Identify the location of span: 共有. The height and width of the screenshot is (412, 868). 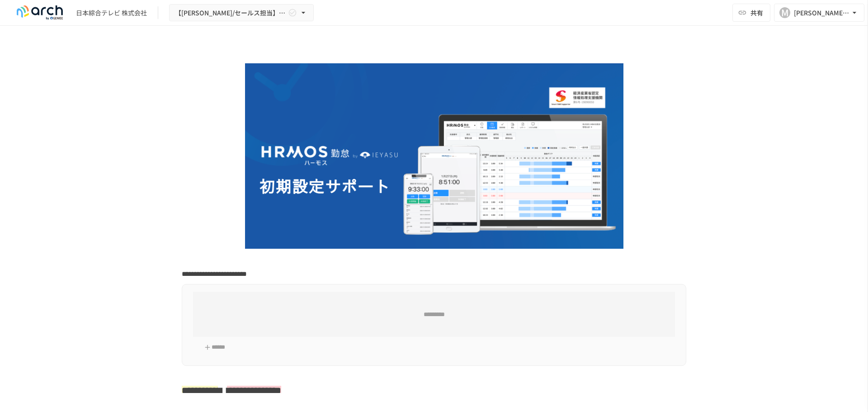
(757, 12).